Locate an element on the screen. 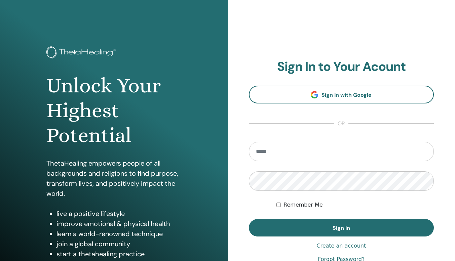 The width and height of the screenshot is (455, 261). div: Keep me authenticated indefinitely or until I manually logout is located at coordinates (355, 205).